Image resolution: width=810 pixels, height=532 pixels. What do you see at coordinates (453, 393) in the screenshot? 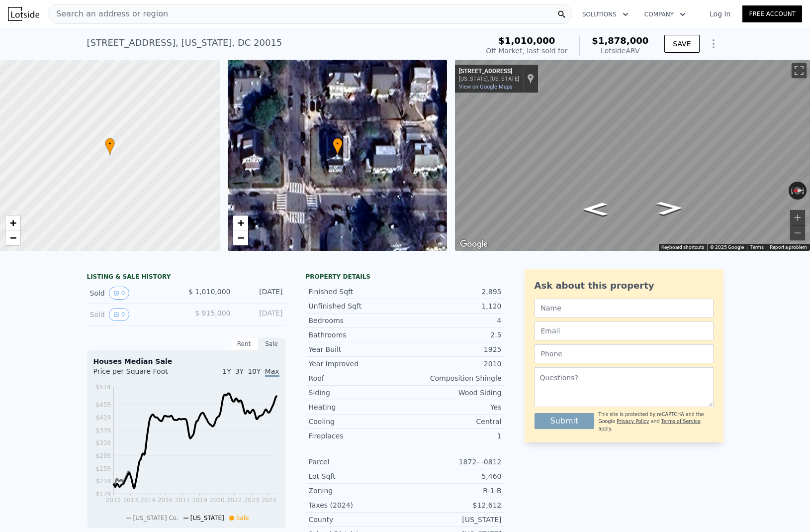
I see `div: Wood Siding` at bounding box center [453, 393].